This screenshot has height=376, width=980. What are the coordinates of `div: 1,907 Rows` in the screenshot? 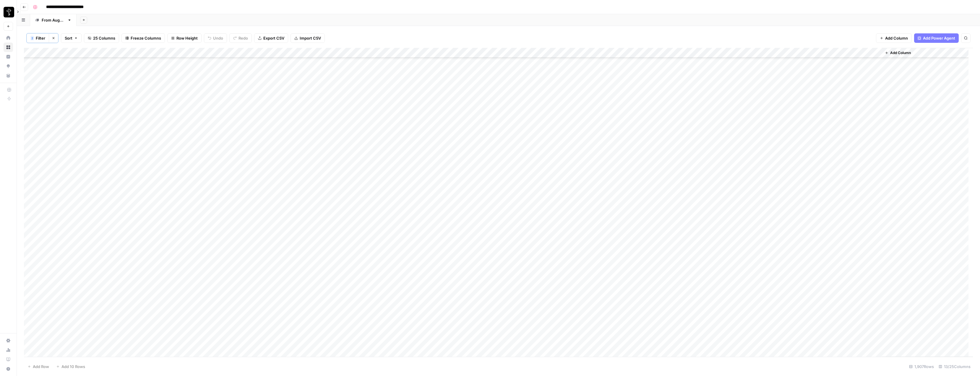 It's located at (921, 367).